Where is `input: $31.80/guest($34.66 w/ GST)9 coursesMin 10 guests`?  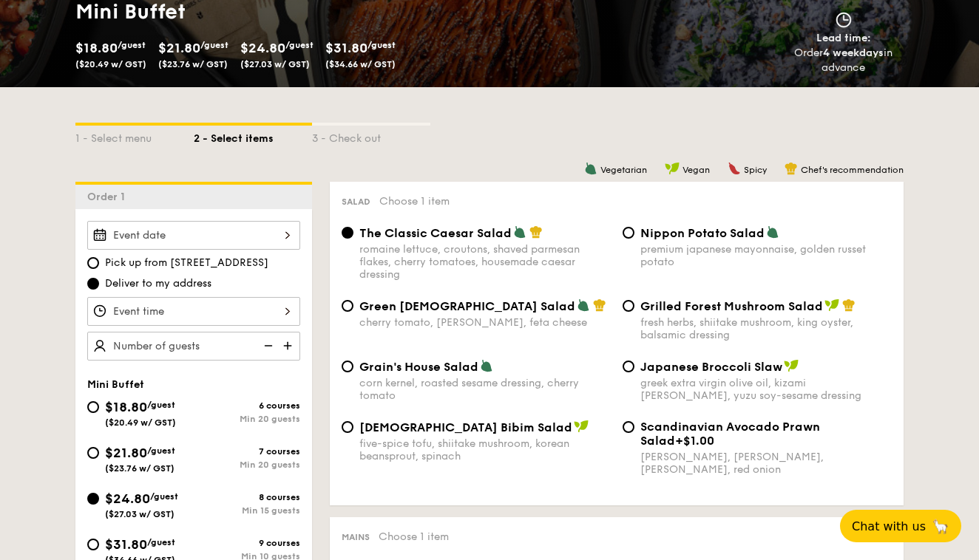 input: $31.80/guest($34.66 w/ GST)9 coursesMin 10 guests is located at coordinates (93, 545).